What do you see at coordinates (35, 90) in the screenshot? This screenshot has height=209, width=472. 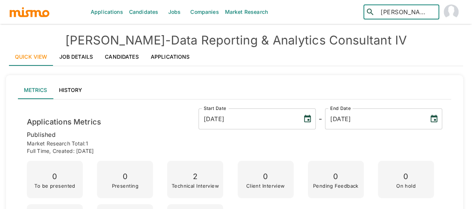 I see `button: Metrics` at bounding box center [35, 90].